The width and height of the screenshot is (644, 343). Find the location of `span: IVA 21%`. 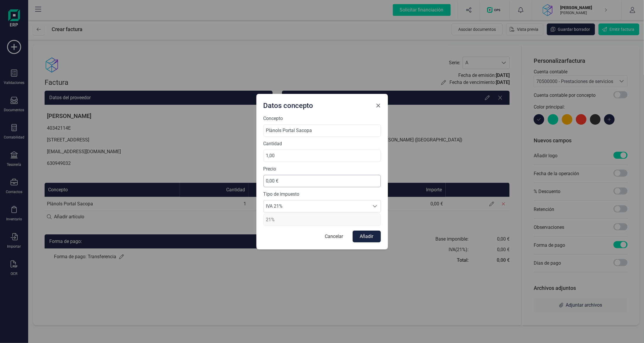

span: IVA 21% is located at coordinates (317, 206).